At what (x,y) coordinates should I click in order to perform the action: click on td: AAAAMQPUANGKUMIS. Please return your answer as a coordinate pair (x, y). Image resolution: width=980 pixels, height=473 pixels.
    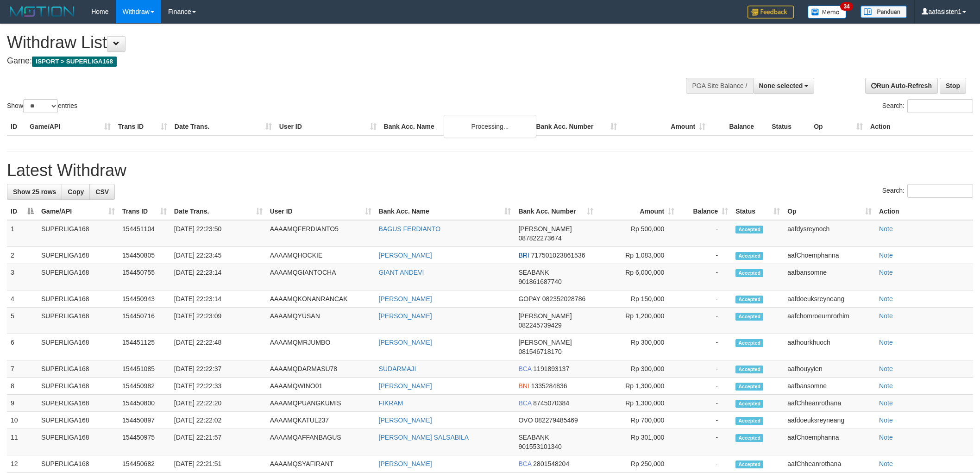
    Looking at the image, I should click on (320, 403).